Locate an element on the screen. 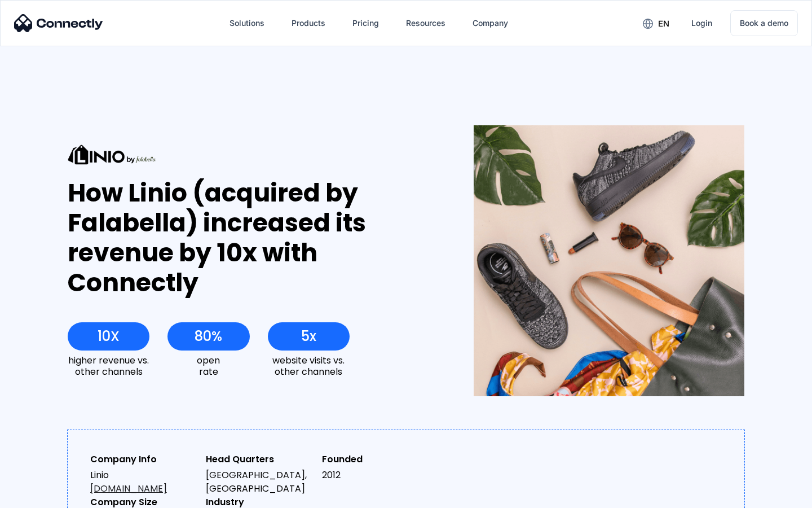 The image size is (812, 508). div: Pricing is located at coordinates (366, 23).